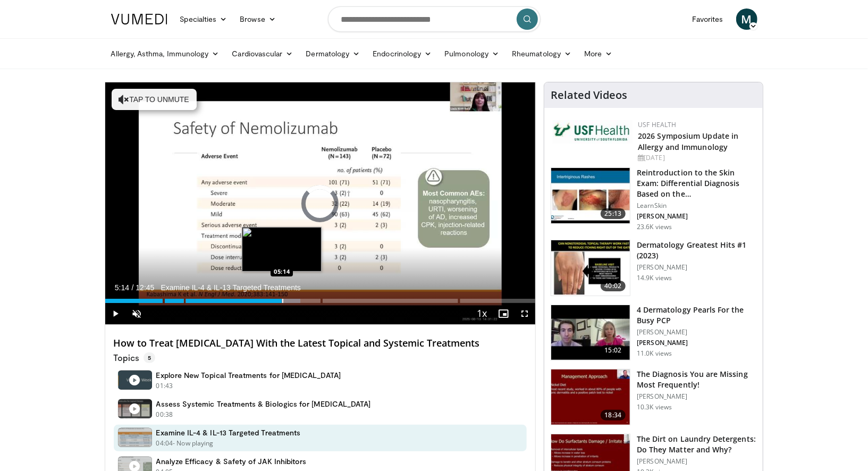 The image size is (868, 471). Describe the element at coordinates (204, 19) in the screenshot. I see `a: Specialties` at that location.